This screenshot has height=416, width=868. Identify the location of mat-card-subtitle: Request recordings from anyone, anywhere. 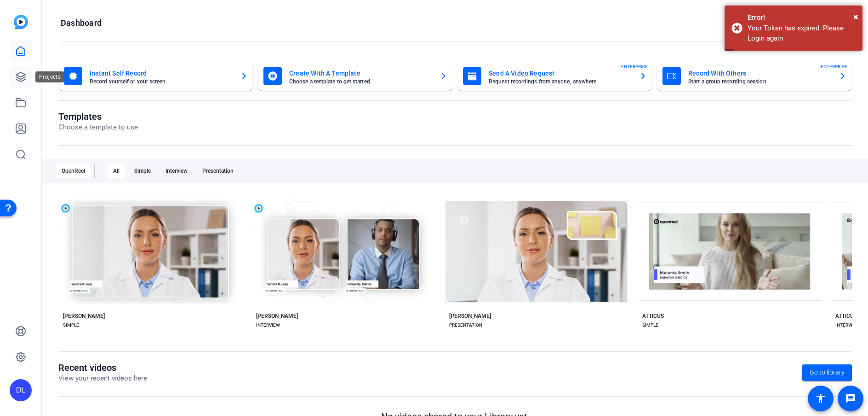
(561, 82).